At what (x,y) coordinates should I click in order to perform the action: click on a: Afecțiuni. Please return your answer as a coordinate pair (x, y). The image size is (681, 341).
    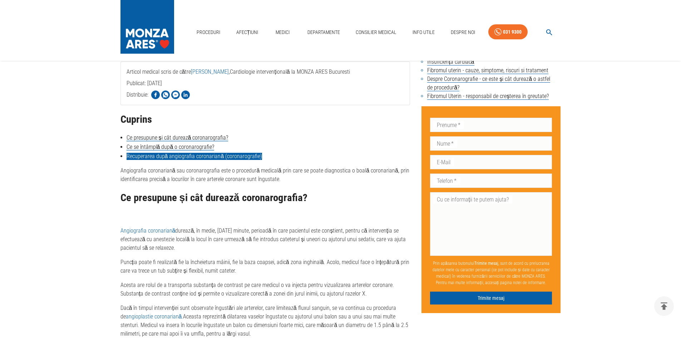
    Looking at the image, I should click on (247, 32).